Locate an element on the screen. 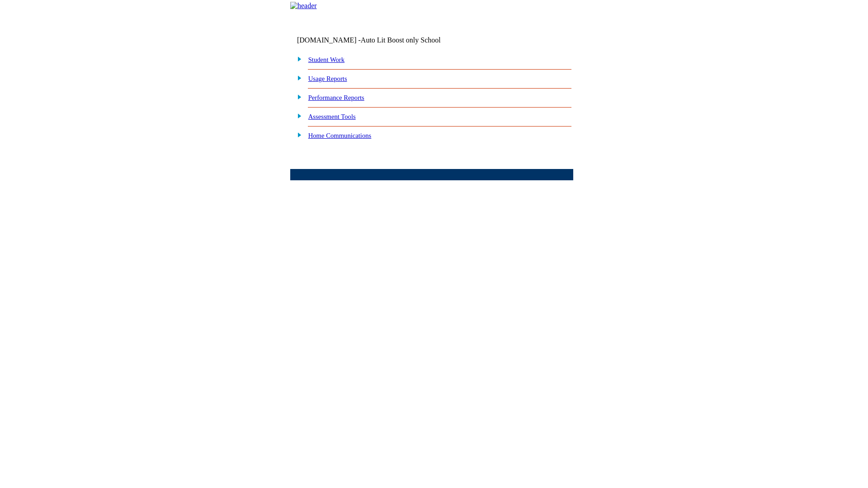  a: Usage Reports is located at coordinates (328, 79).